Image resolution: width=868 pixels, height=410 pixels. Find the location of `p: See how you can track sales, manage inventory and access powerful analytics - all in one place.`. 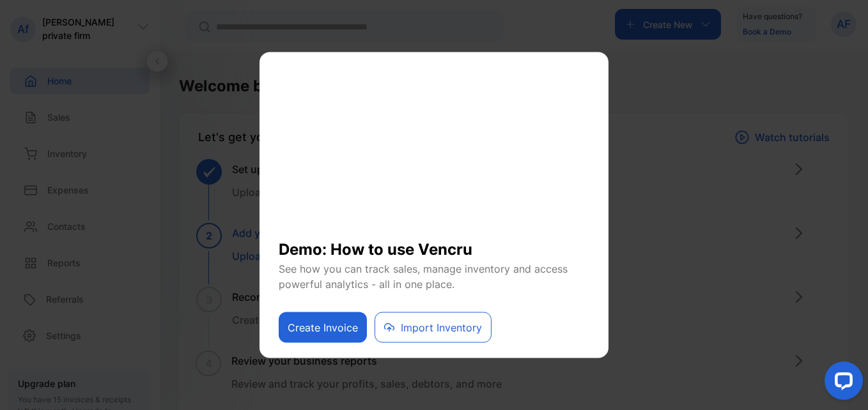

p: See how you can track sales, manage inventory and access powerful analytics - all in one place. is located at coordinates (434, 277).